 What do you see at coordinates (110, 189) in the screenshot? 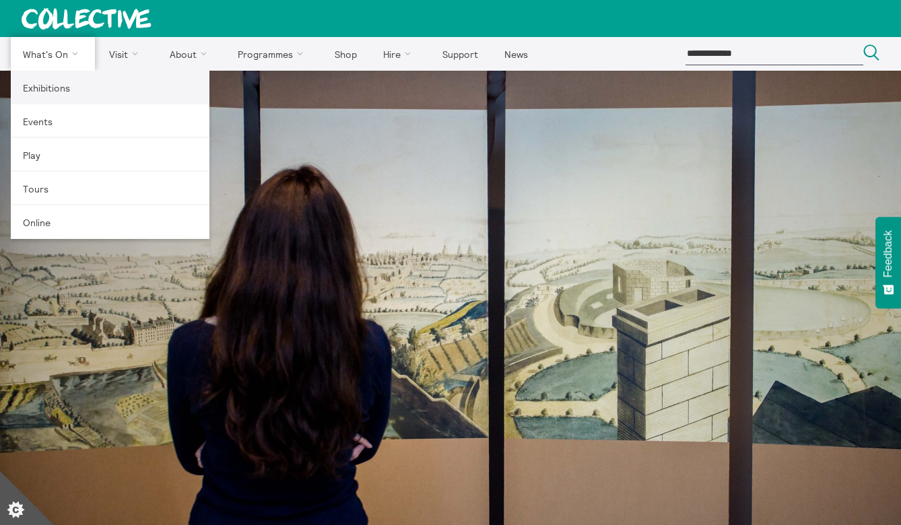
I see `a: Tours` at bounding box center [110, 189].